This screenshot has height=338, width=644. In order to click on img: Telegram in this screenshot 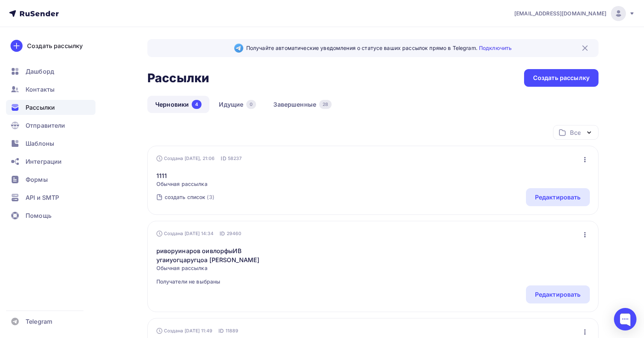, I will do `click(239, 48)`.